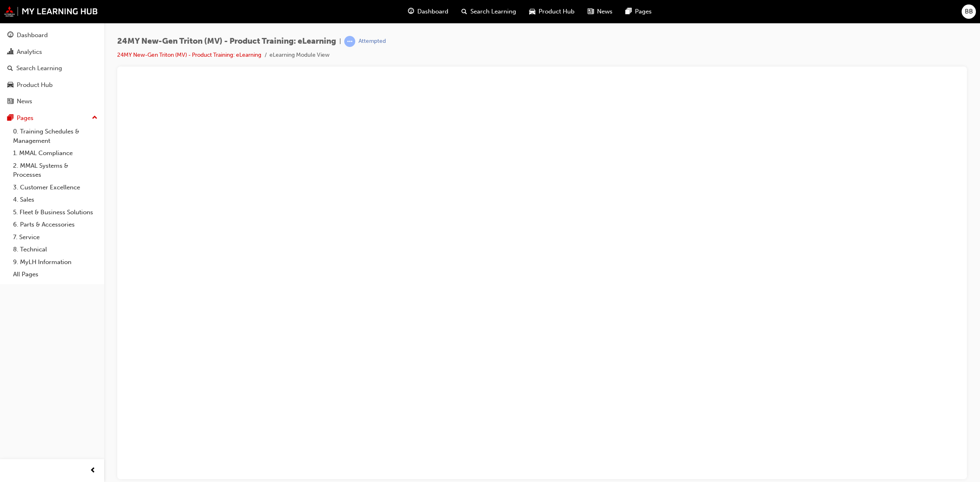 The height and width of the screenshot is (482, 980). Describe the element at coordinates (299, 55) in the screenshot. I see `li: eLearning Module View` at that location.